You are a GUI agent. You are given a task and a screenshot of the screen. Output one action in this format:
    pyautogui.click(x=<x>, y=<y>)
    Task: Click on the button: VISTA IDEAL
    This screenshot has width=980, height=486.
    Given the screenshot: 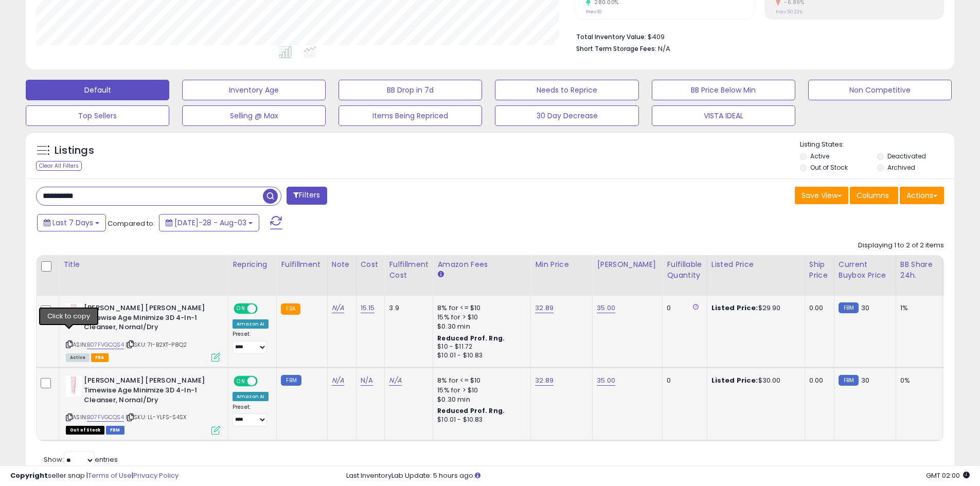 What is the action you would take?
    pyautogui.click(x=724, y=116)
    